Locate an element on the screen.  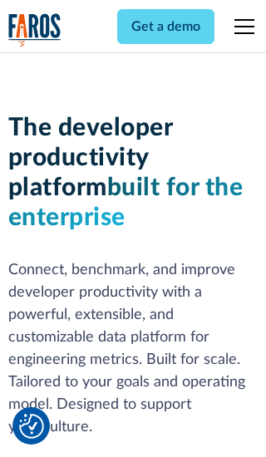
a: Get a demo is located at coordinates (165, 27).